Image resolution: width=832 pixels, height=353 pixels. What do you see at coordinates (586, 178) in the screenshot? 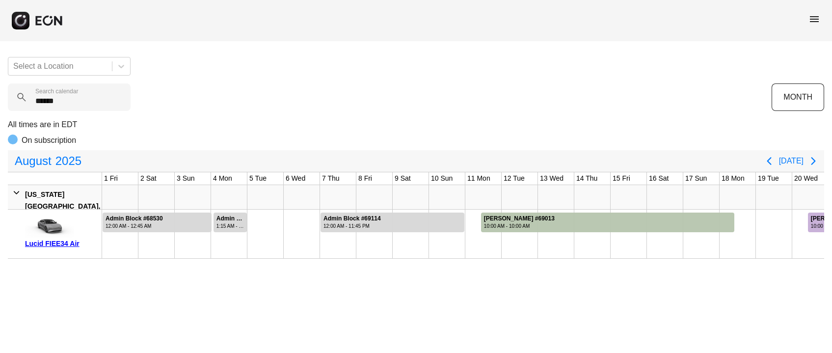
I see `div: 14 Thu` at bounding box center [586, 178].